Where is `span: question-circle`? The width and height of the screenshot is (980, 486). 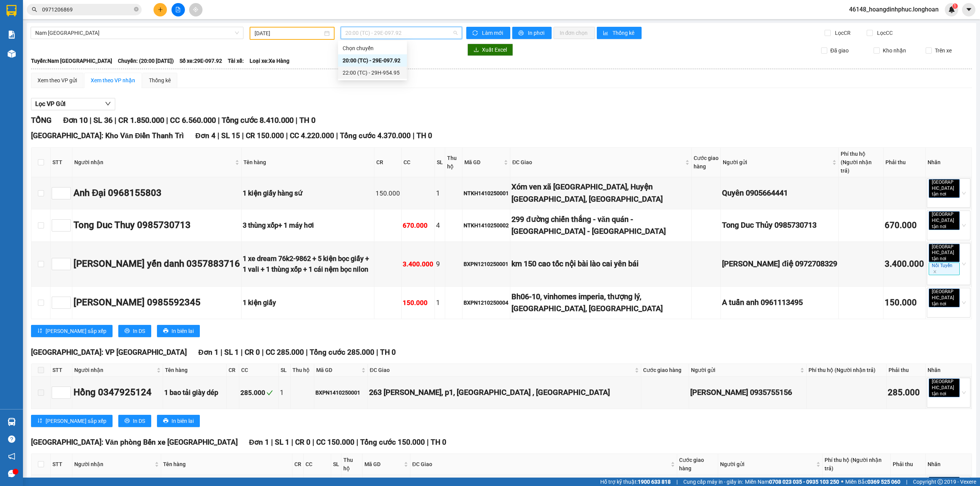 span: question-circle is located at coordinates (12, 439).